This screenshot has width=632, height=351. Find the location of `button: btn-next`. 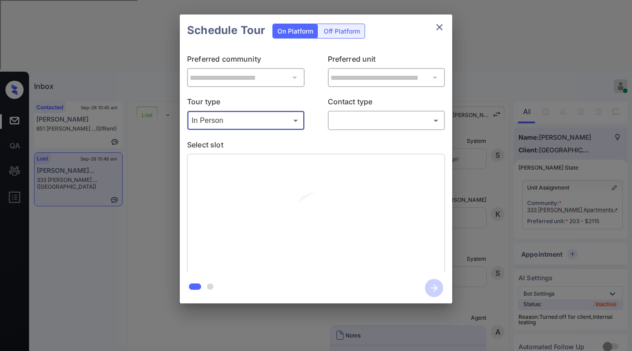

button: btn-next is located at coordinates (434, 288).